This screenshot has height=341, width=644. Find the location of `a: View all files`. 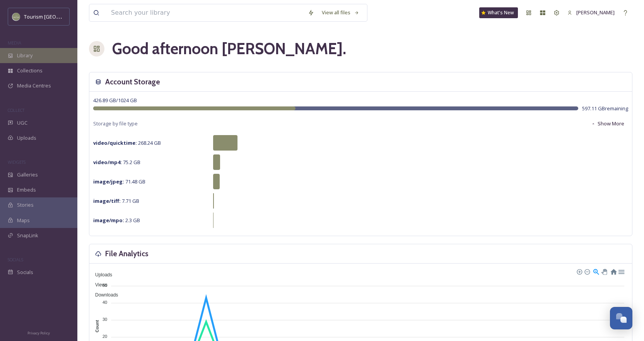

a: View all files is located at coordinates (341, 12).